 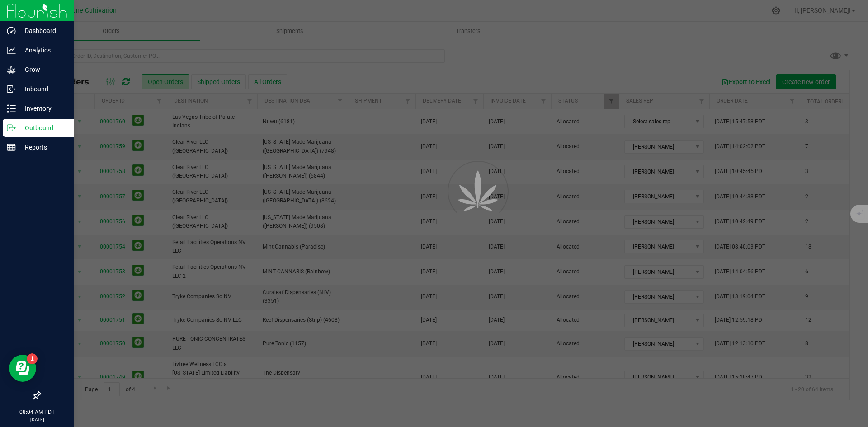 I want to click on inline-svg: Dashboard, so click(x=11, y=31).